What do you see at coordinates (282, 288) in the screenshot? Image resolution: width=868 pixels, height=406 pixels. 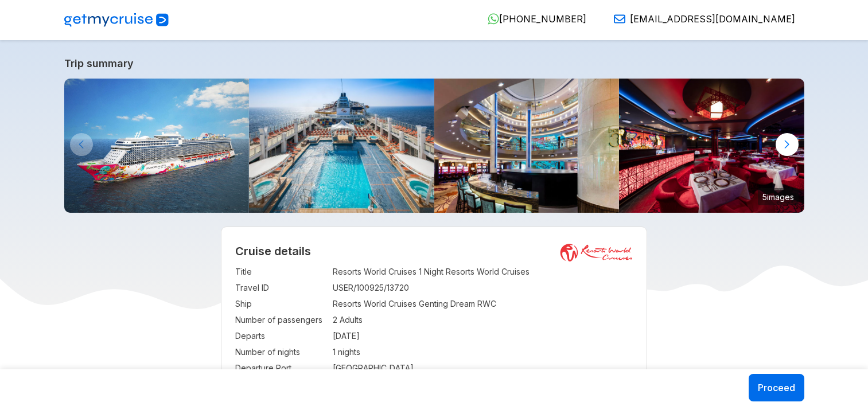 I see `td: Travel ID` at bounding box center [282, 288].